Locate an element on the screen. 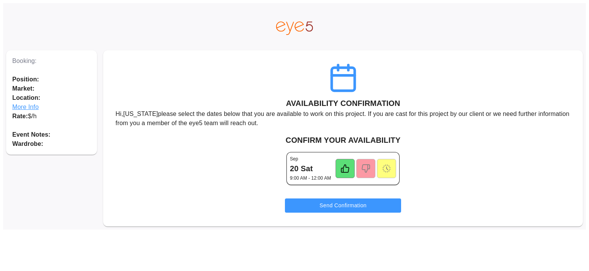 The image size is (589, 271). button: Send Confirmation is located at coordinates (343, 205).